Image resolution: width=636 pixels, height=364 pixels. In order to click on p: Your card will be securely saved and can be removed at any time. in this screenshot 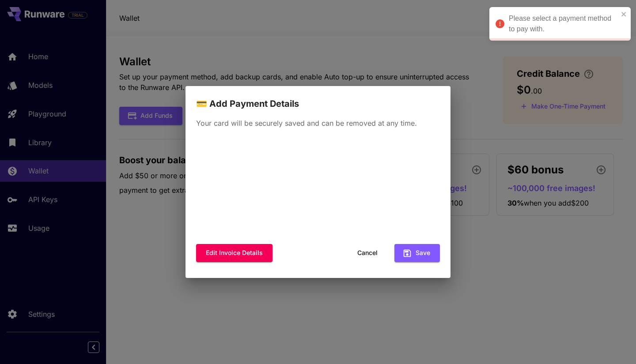, I will do `click(318, 123)`.